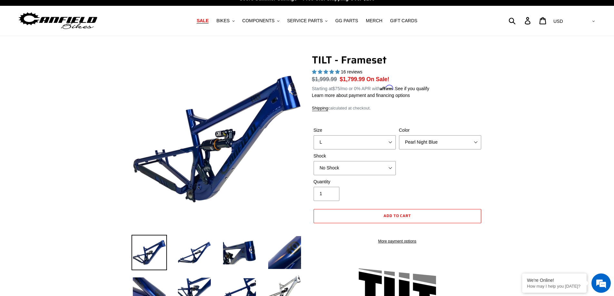 The width and height of the screenshot is (614, 296). I want to click on a: See if you qualify - Learn more about Affirm Financing (opens in modal), so click(412, 89).